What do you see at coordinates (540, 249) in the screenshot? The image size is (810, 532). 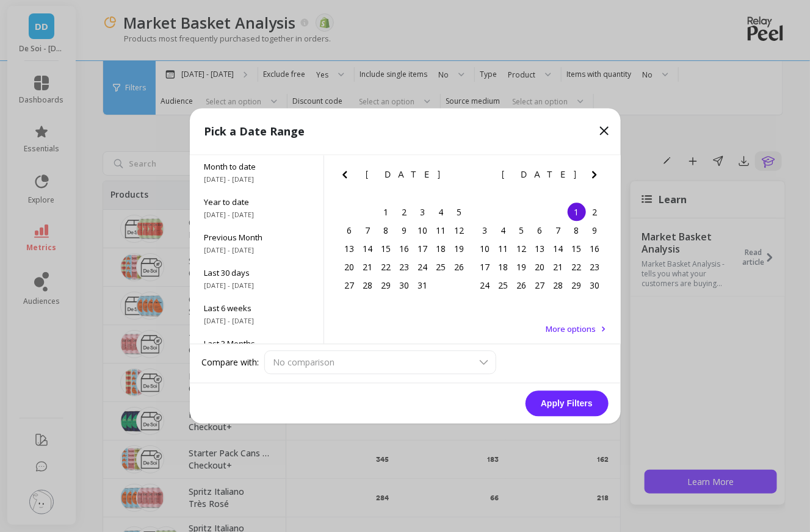 I see `div: Choose Wednesday, November 13th, 2024` at bounding box center [540, 249].